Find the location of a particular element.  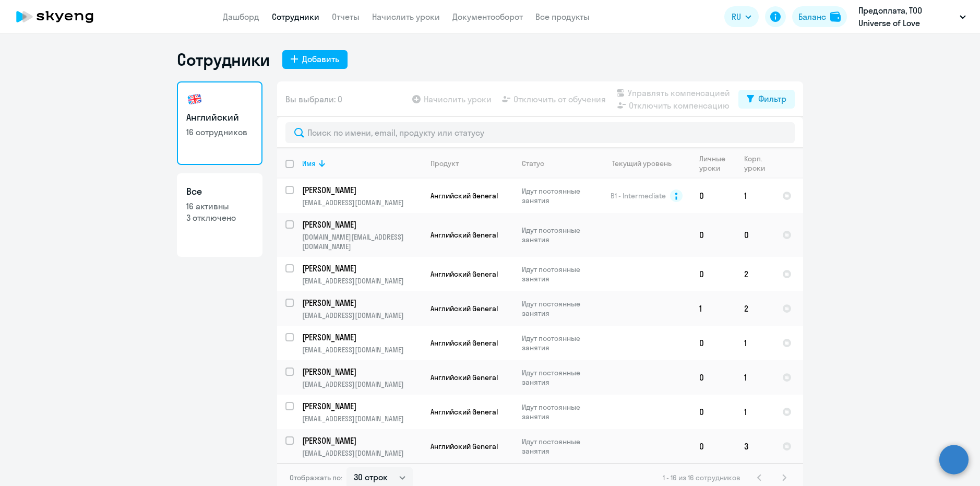

td: 3 is located at coordinates (754, 446).